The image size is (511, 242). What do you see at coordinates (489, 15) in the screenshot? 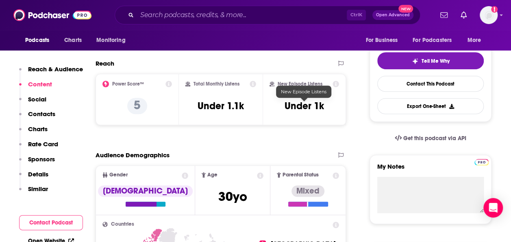
I see `button: Show profile menu` at bounding box center [489, 15].